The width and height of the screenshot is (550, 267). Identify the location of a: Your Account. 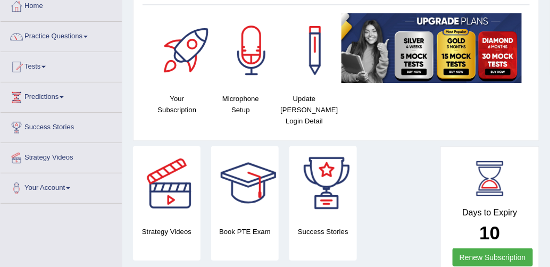
(61, 187).